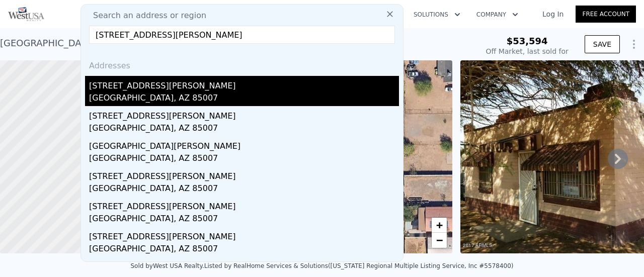  Describe the element at coordinates (439, 241) in the screenshot. I see `a: Zoom out` at that location.